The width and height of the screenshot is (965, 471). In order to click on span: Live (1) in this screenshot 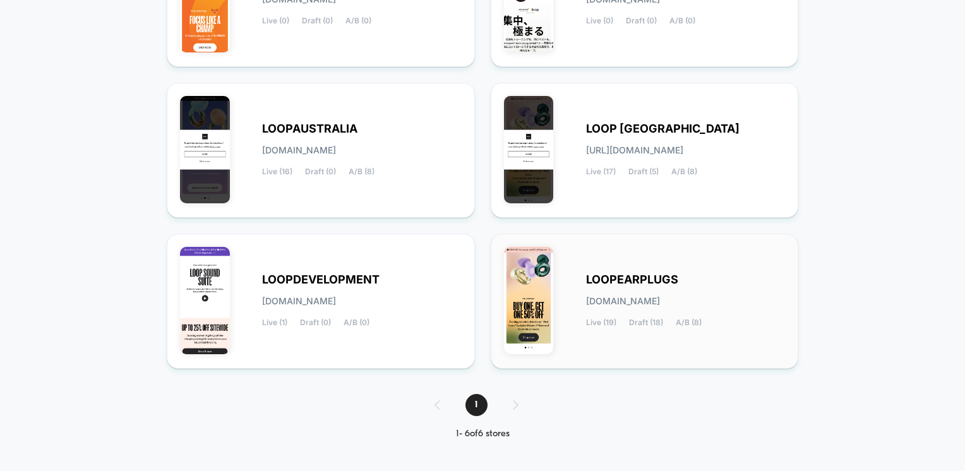, I will do `click(275, 323)`.